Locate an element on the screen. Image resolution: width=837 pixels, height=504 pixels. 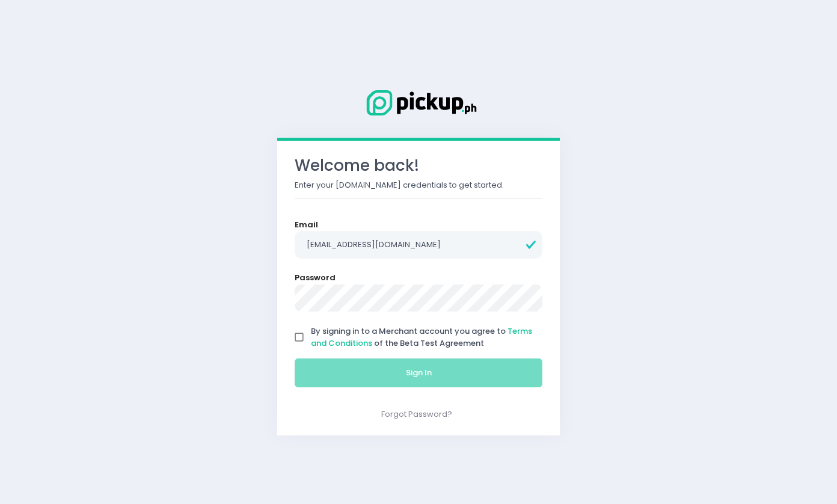
h3: Welcome back! is located at coordinates (419, 165).